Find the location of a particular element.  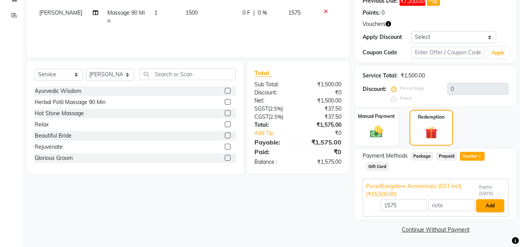

span: Gift Card is located at coordinates (377, 166).